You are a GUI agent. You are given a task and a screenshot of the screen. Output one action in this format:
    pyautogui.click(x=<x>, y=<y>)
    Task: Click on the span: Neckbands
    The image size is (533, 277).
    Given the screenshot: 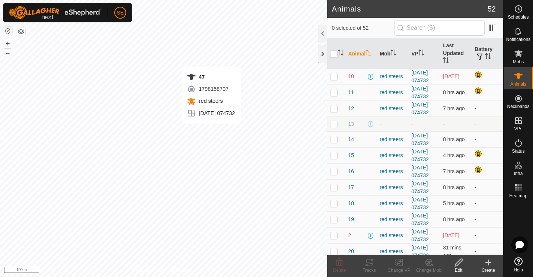 What is the action you would take?
    pyautogui.click(x=518, y=106)
    